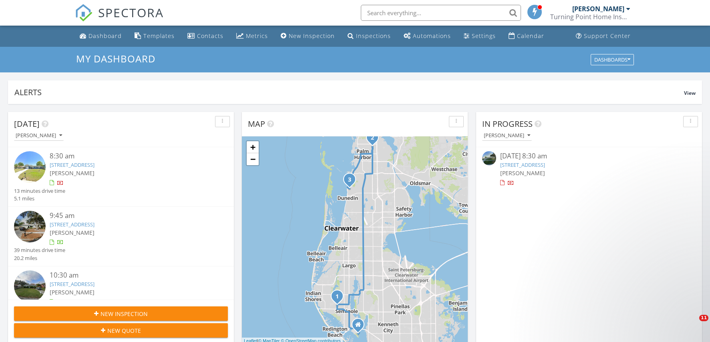 This screenshot has width=710, height=342. Describe the element at coordinates (432, 36) in the screenshot. I see `div: Automations` at that location.